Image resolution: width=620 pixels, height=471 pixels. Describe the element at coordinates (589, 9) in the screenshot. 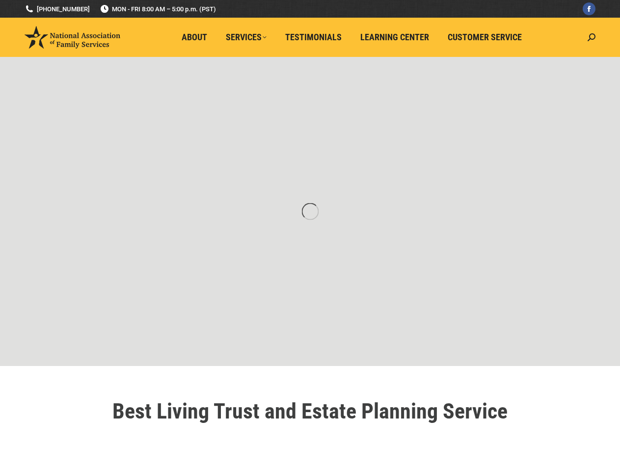

I see `a: Facebook page opens in new window` at that location.